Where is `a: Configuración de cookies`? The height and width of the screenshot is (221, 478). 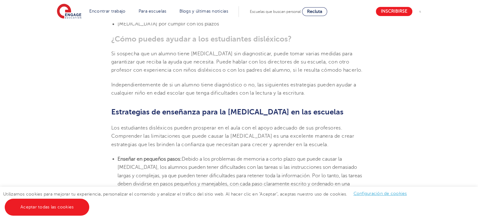 a: Configuración de cookies is located at coordinates (380, 193).